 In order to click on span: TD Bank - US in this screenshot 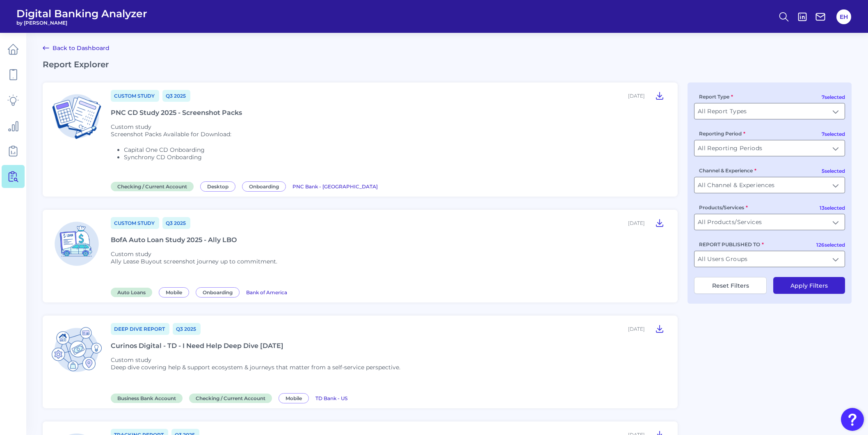, I will do `click(331, 398)`.